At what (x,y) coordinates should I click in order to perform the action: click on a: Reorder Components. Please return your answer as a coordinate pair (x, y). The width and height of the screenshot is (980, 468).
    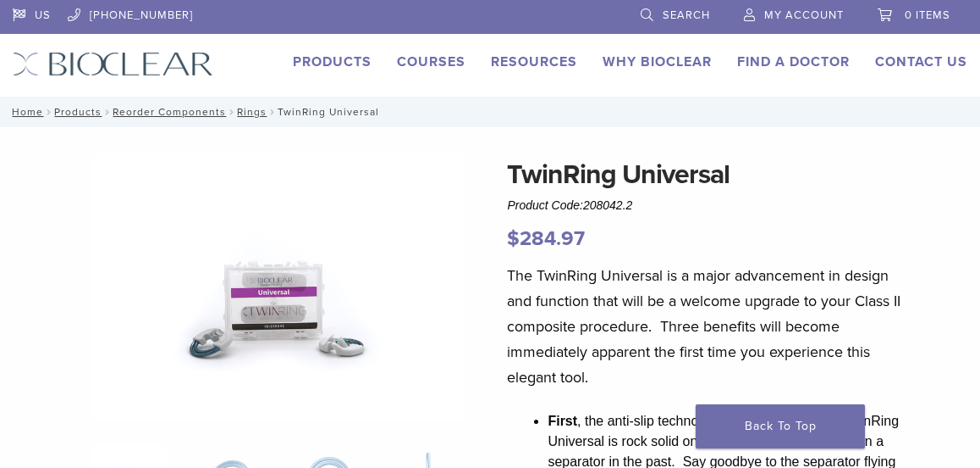
    Looking at the image, I should click on (169, 112).